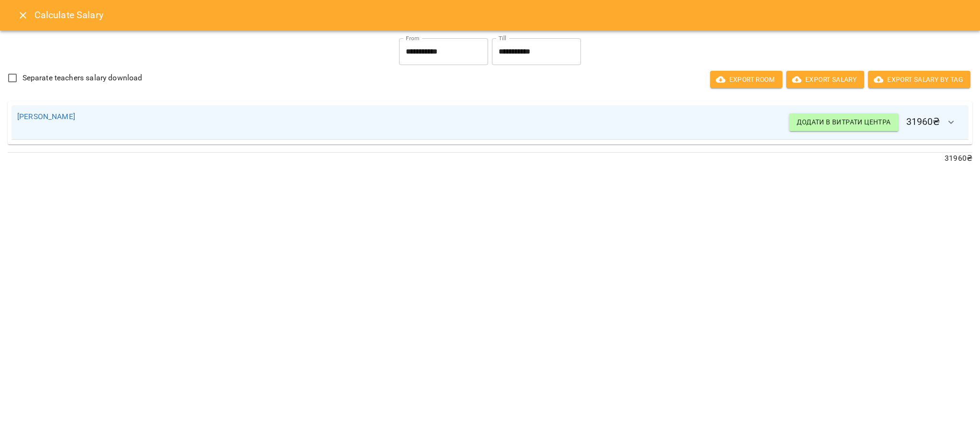 This screenshot has width=980, height=443. What do you see at coordinates (746, 80) in the screenshot?
I see `span: Export room` at bounding box center [746, 80].